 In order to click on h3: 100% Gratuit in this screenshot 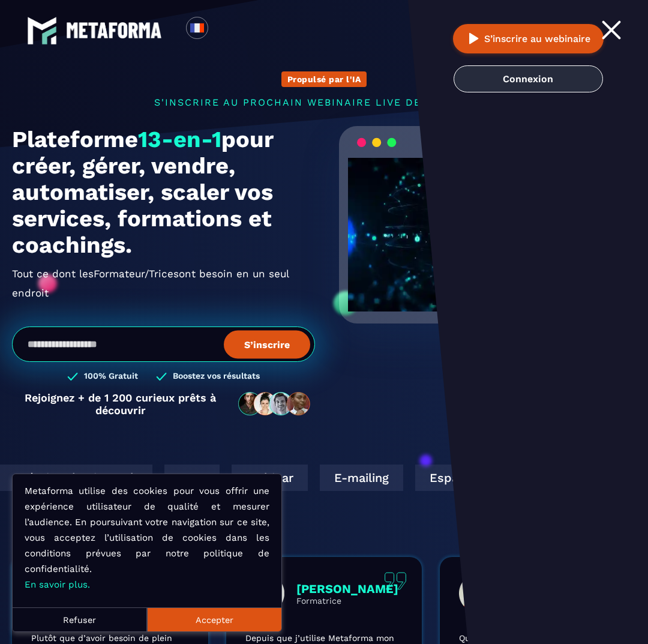, I will do `click(111, 377)`.